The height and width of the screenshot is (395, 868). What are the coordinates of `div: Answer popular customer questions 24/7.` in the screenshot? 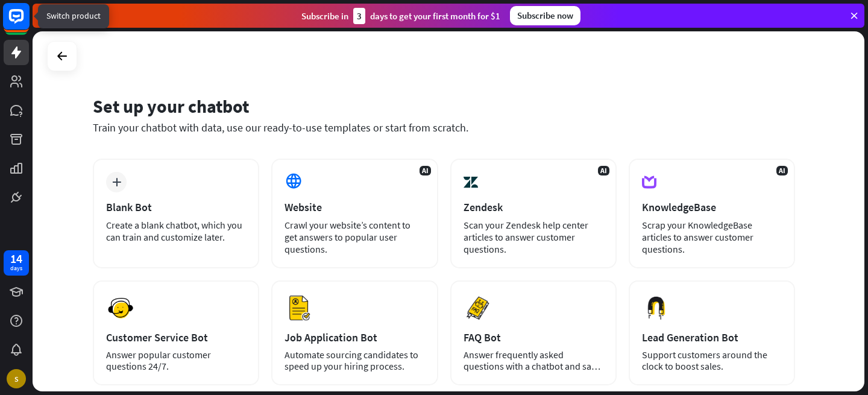 It's located at (176, 360).